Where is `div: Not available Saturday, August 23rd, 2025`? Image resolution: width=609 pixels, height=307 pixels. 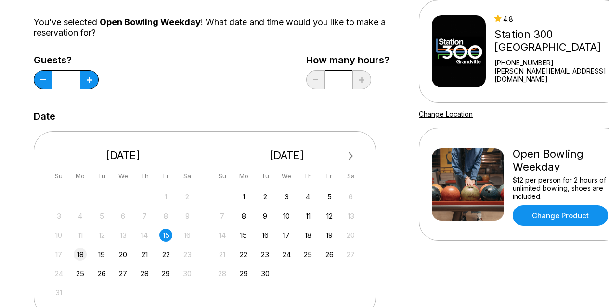
div: Not available Saturday, August 23rd, 2025 is located at coordinates (187, 255).